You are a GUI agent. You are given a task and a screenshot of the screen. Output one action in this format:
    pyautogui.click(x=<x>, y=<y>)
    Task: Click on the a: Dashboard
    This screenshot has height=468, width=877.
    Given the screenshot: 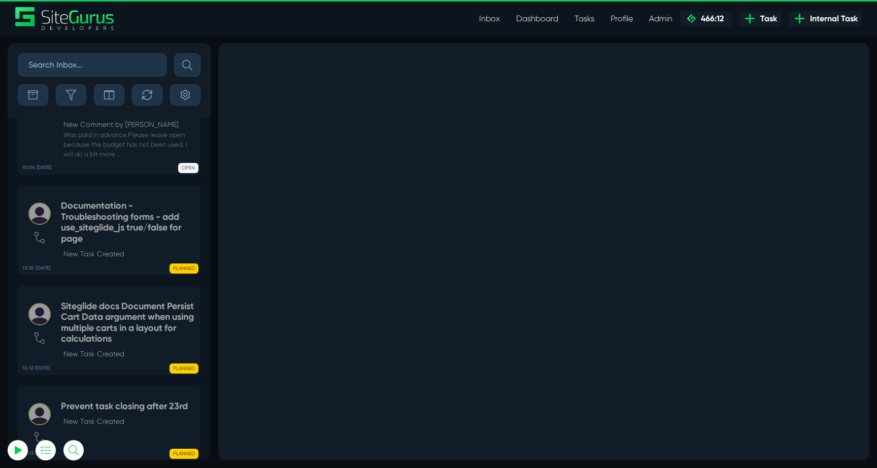 What is the action you would take?
    pyautogui.click(x=537, y=19)
    